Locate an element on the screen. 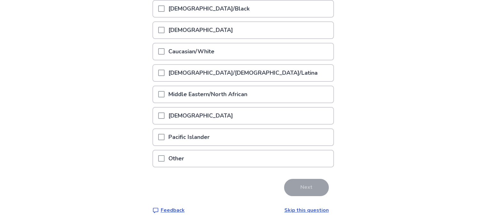 The image size is (486, 222). a: Skip this question is located at coordinates (307, 210).